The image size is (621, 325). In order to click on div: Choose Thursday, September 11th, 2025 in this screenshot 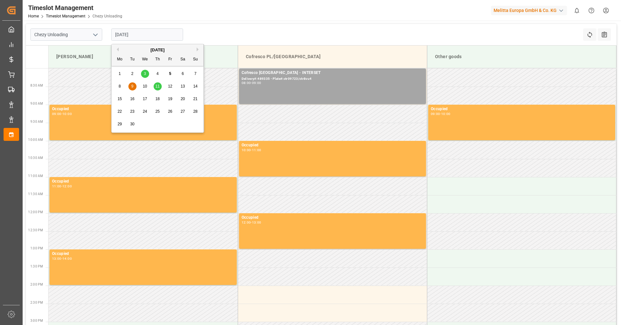, I will do `click(157, 86)`.